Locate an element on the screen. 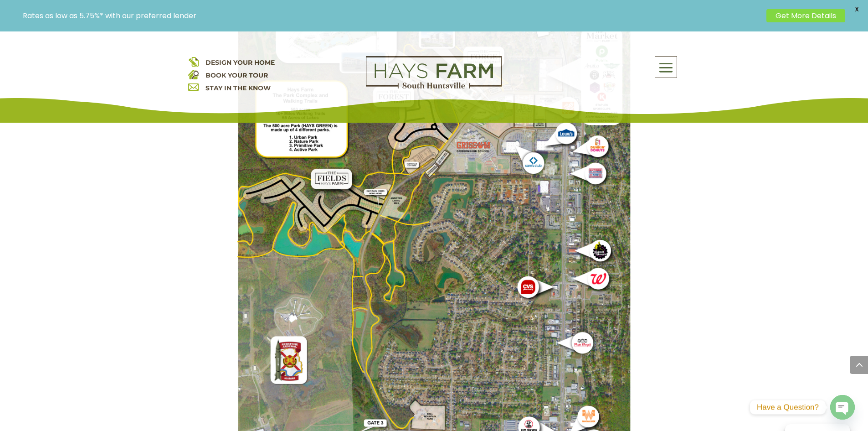 The image size is (868, 431). a: hays farm homes huntsville development is located at coordinates (434, 87).